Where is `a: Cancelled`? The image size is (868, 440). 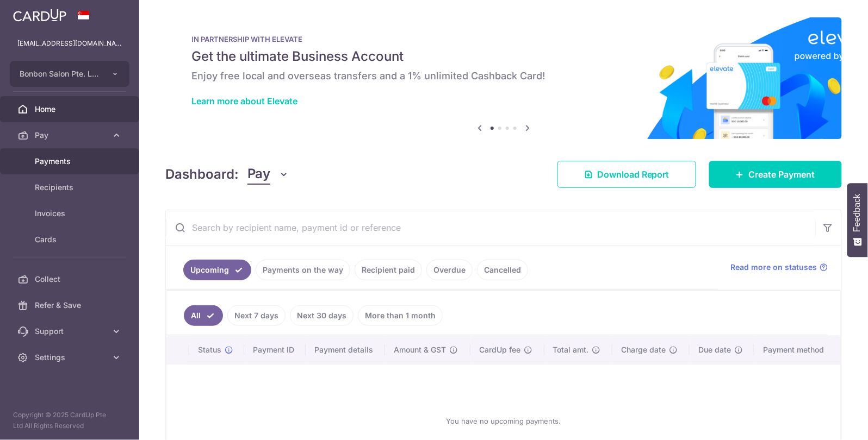
a: Cancelled is located at coordinates (503, 270).